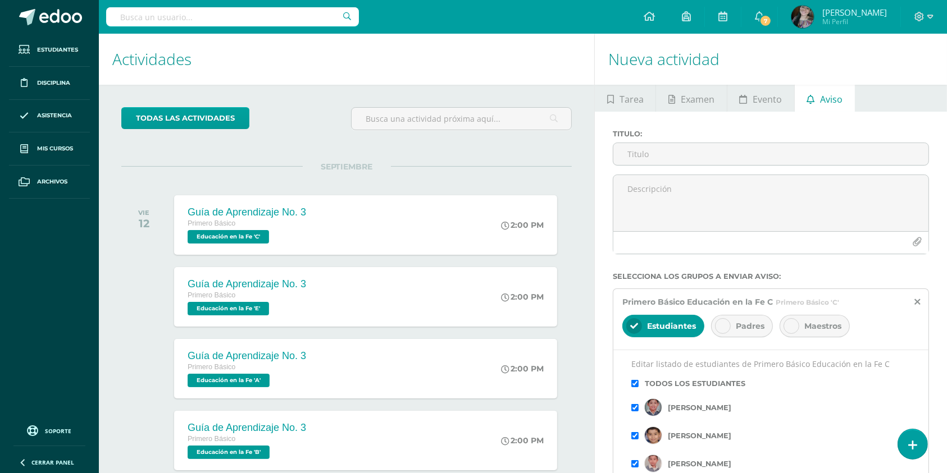 The image size is (947, 473). I want to click on span: 7, so click(765, 21).